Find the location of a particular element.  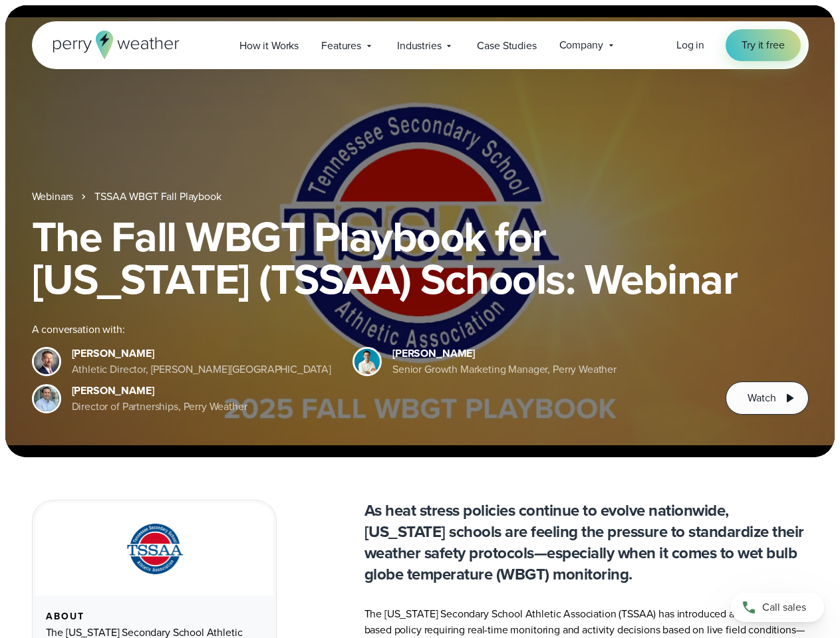

span: Industries is located at coordinates (419, 46).